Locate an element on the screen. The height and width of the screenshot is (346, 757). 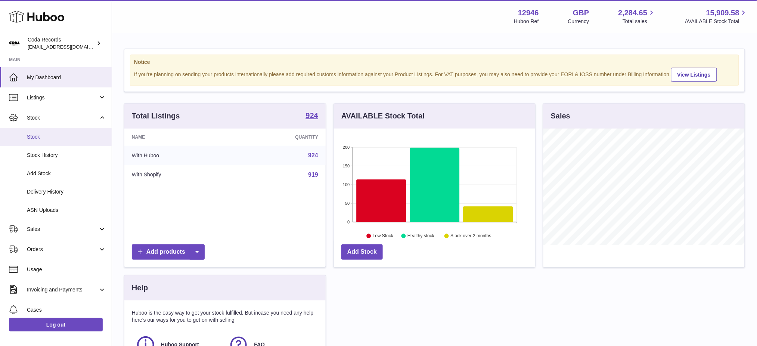
div: Huboo Ref is located at coordinates (526, 21).